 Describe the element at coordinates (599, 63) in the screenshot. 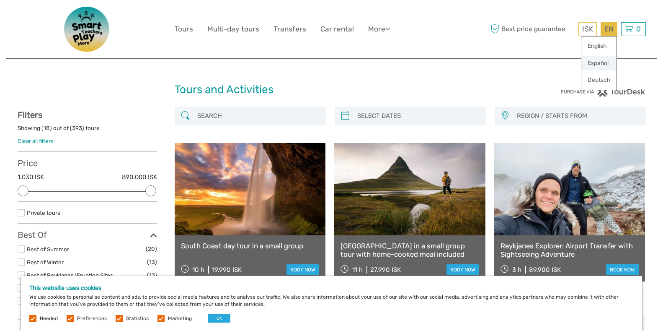

I see `a: Español` at that location.